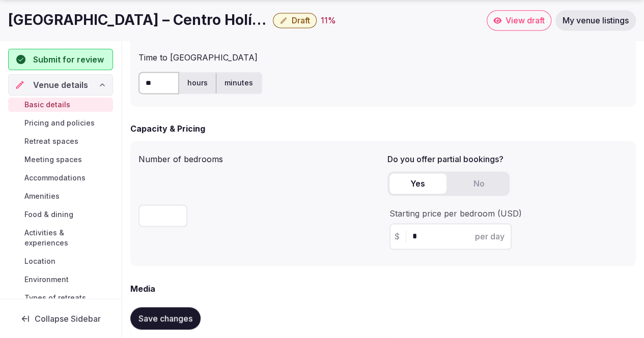  I want to click on a: My venue listings, so click(596, 20).